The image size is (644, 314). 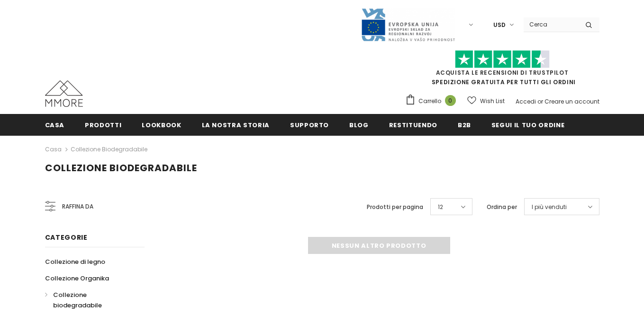 I want to click on span: Wish List, so click(x=492, y=101).